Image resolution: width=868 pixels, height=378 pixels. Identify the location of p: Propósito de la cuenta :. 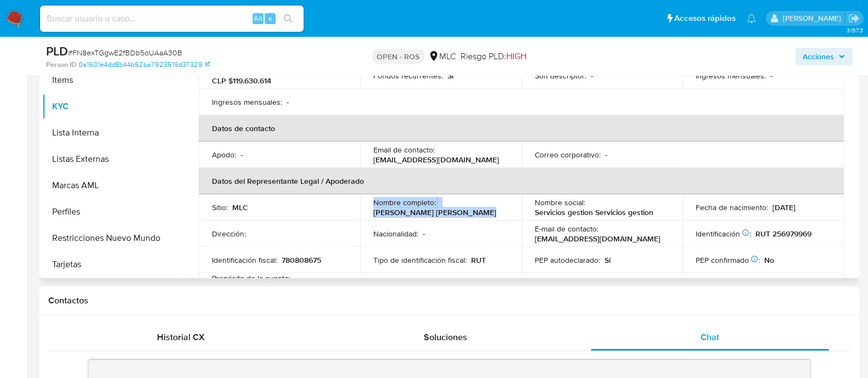
(251, 278).